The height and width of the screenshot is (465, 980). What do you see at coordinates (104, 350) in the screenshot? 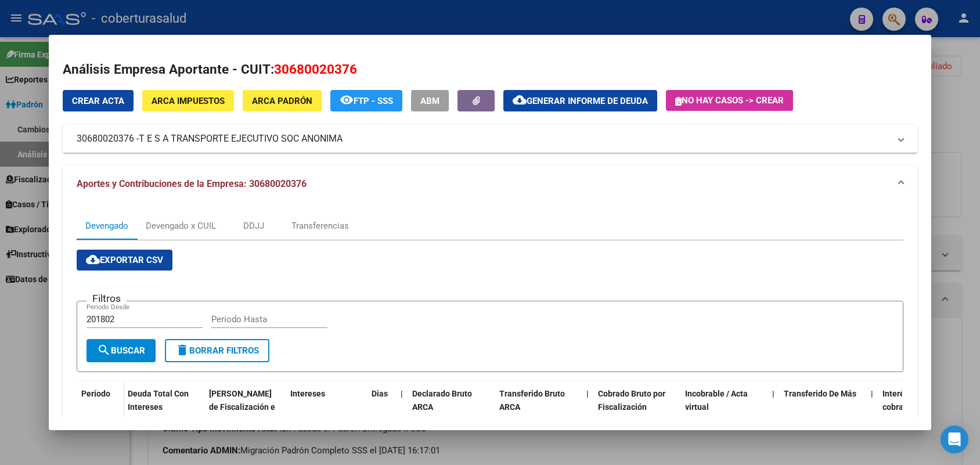
I see `mat-icon: search` at bounding box center [104, 350].